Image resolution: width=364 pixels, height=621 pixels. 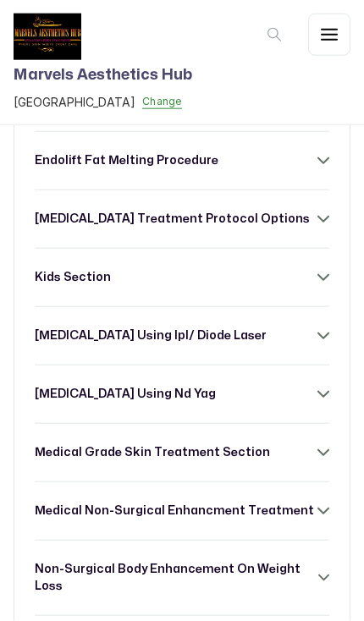 I want to click on button: Change, so click(x=162, y=102).